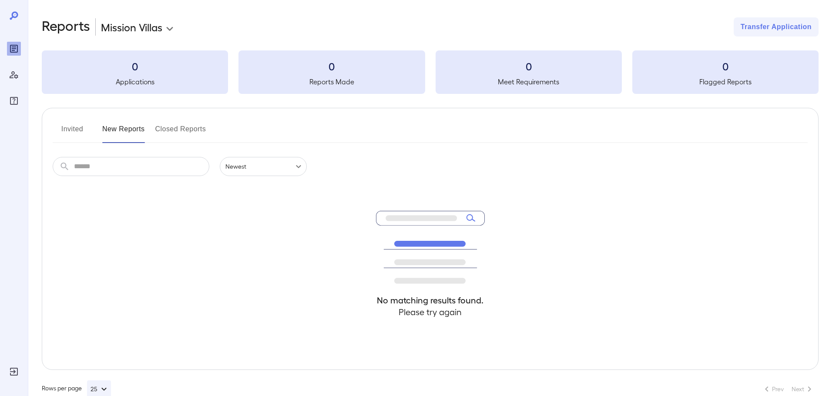 This screenshot has width=829, height=396. Describe the element at coordinates (131, 27) in the screenshot. I see `p: Mission Villas` at that location.